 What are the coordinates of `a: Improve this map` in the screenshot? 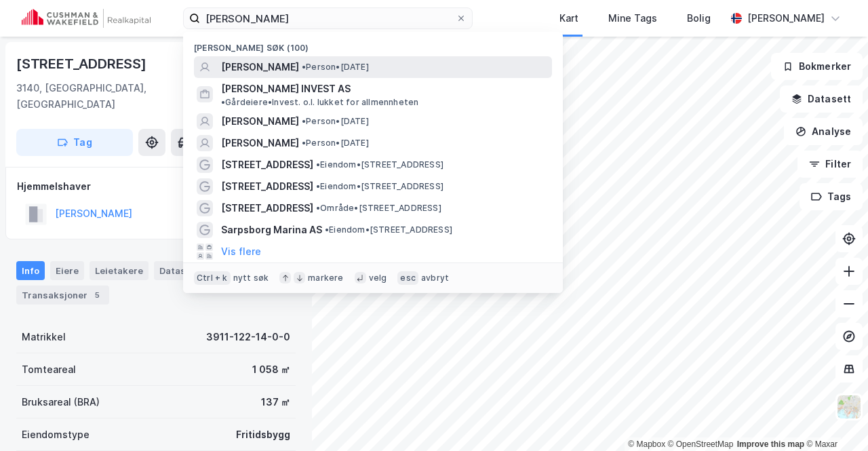 It's located at (771, 444).